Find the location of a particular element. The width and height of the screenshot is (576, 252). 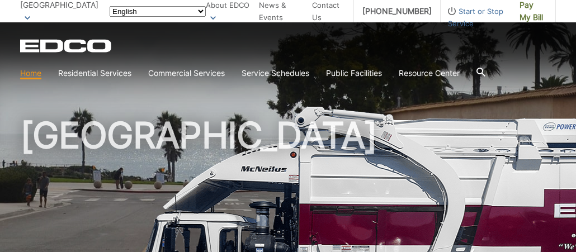

a: Commercial Services is located at coordinates (186, 73).